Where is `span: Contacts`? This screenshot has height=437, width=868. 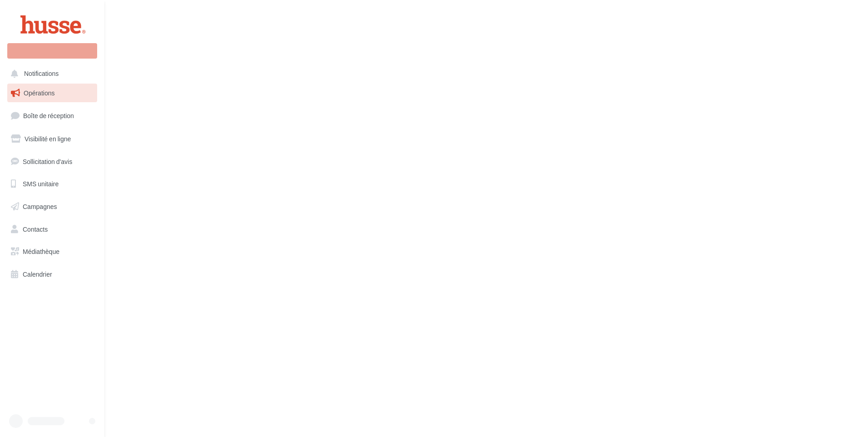 span: Contacts is located at coordinates (35, 229).